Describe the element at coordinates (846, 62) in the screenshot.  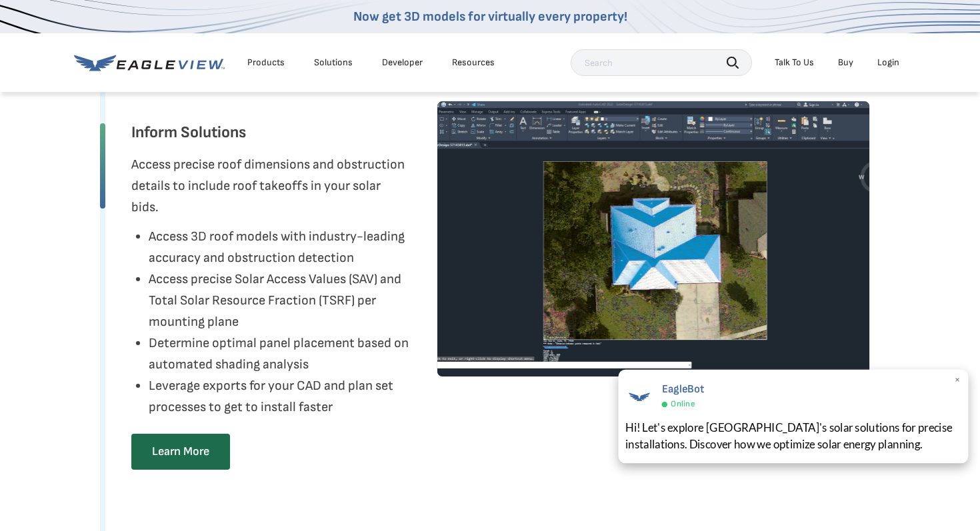
I see `a: Buy` at that location.